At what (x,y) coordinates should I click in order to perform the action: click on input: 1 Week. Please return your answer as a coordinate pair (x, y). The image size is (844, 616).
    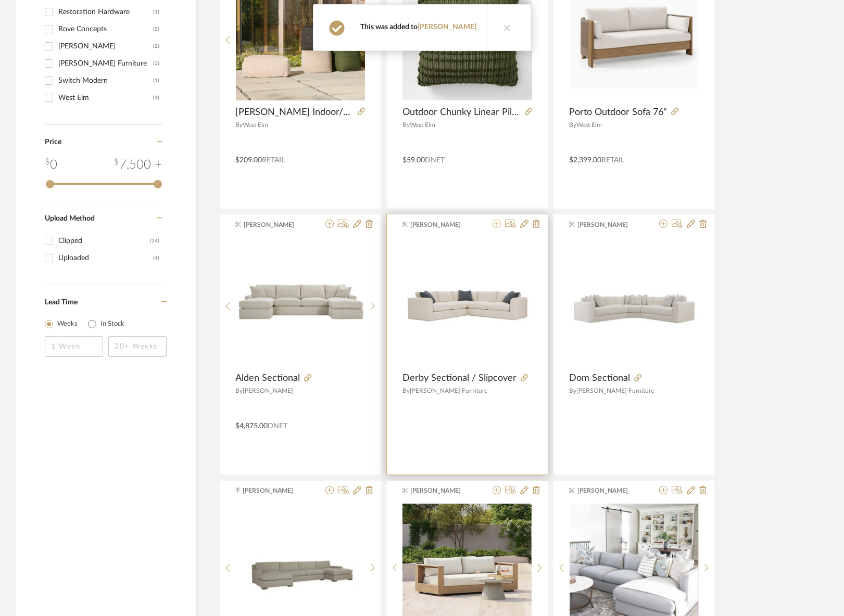
    Looking at the image, I should click on (74, 346).